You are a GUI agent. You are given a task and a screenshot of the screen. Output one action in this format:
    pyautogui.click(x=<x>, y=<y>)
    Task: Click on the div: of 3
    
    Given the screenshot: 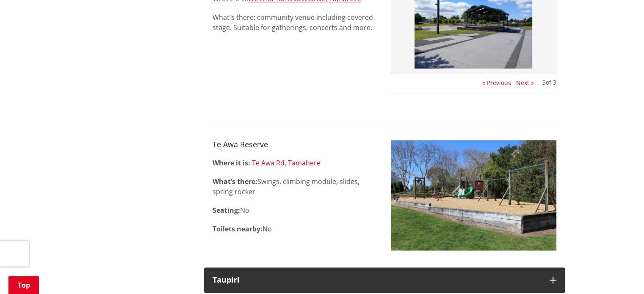 What is the action you would take?
    pyautogui.click(x=549, y=82)
    